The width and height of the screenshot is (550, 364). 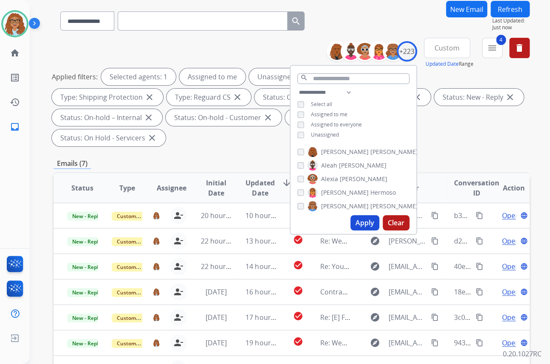 What do you see at coordinates (266, 267) in the screenshot?
I see `span: 14 hours ago` at bounding box center [266, 267].